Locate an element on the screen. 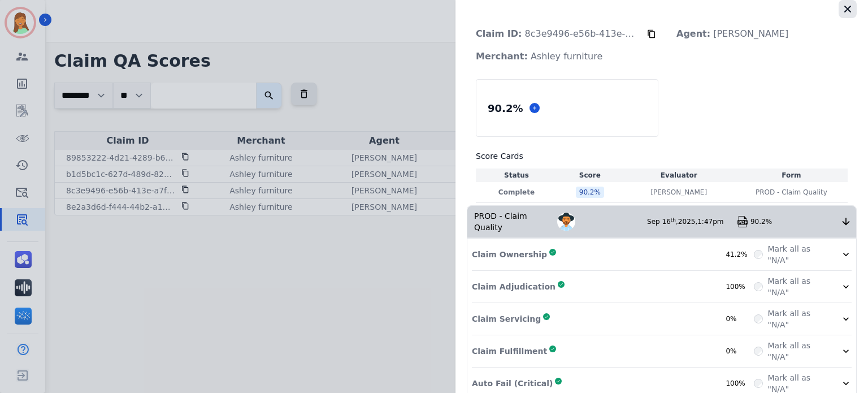  span: PROD - Claim Quality is located at coordinates (791, 192).